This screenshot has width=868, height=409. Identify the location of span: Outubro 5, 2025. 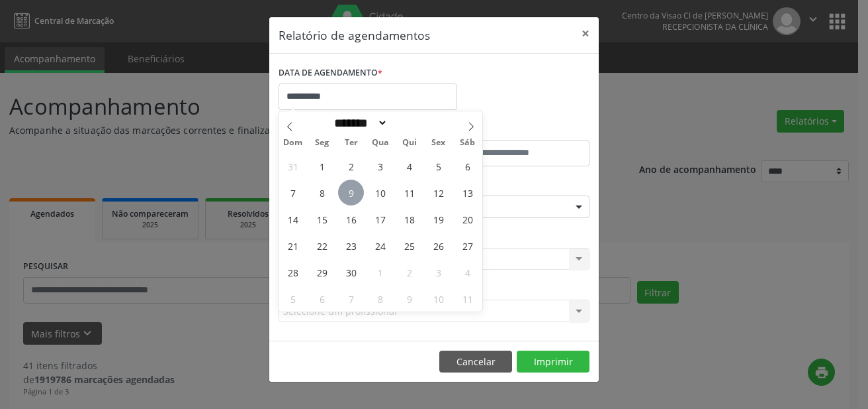
(292, 298).